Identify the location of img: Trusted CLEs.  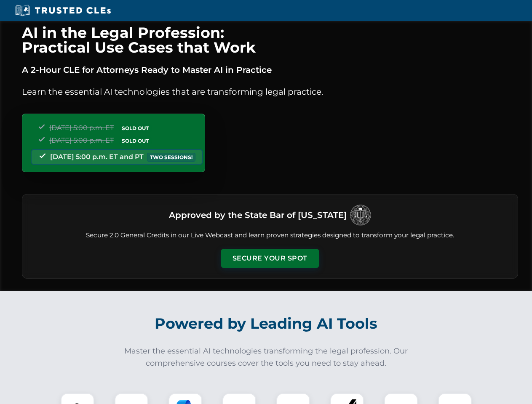
(63, 10).